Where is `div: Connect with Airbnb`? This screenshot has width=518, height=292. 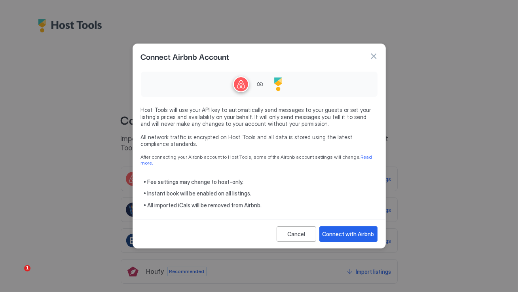 div: Connect with Airbnb is located at coordinates (348, 234).